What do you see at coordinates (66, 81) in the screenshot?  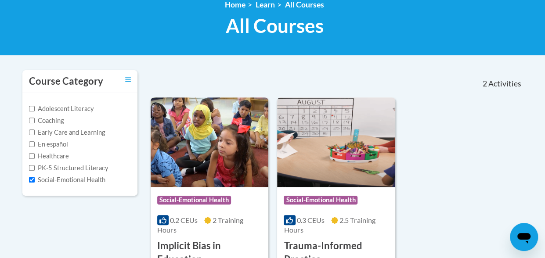 I see `h3: Course Category` at bounding box center [66, 81].